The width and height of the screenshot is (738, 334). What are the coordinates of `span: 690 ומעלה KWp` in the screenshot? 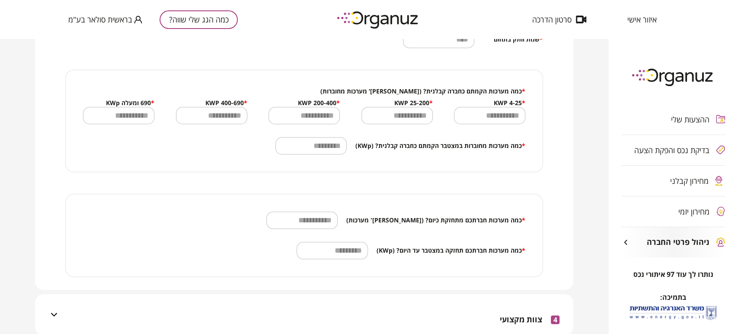 It's located at (128, 102).